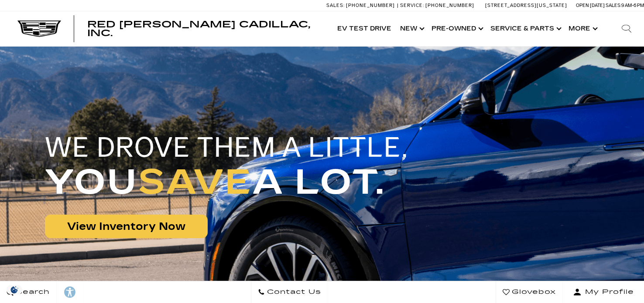 This screenshot has width=644, height=303. What do you see at coordinates (456, 29) in the screenshot?
I see `a: Pre-Owned` at bounding box center [456, 29].